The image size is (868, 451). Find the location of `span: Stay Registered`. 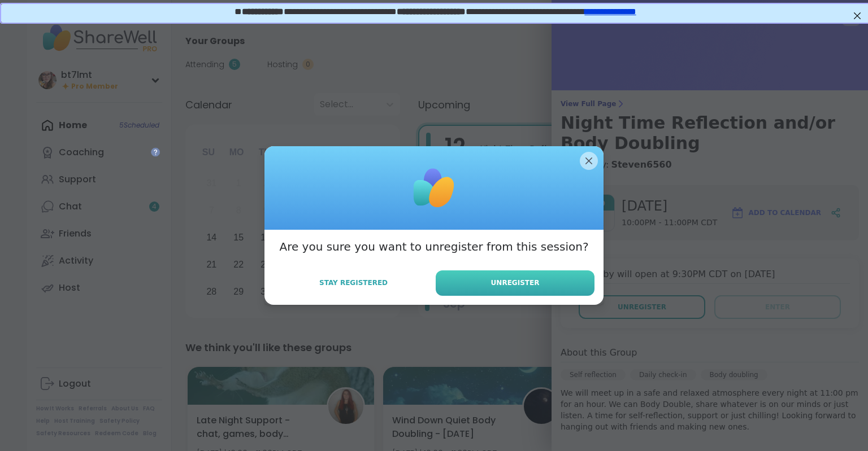

span: Stay Registered is located at coordinates (353, 283).